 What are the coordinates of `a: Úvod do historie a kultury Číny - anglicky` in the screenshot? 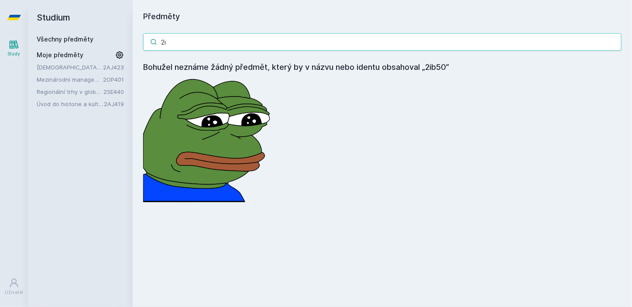 It's located at (70, 104).